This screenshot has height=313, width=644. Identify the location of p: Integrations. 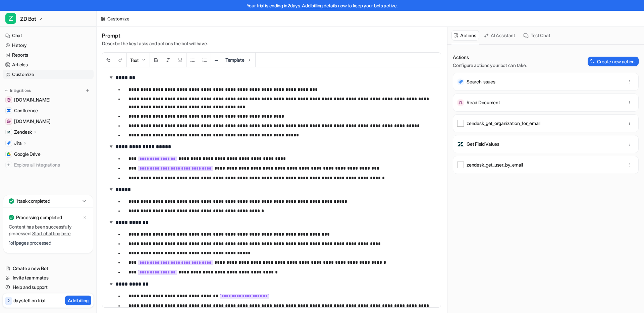
(20, 90).